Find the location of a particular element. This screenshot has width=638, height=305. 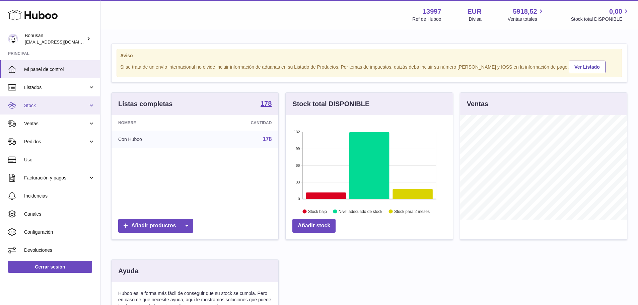

a: Añadir stock is located at coordinates (314, 226).